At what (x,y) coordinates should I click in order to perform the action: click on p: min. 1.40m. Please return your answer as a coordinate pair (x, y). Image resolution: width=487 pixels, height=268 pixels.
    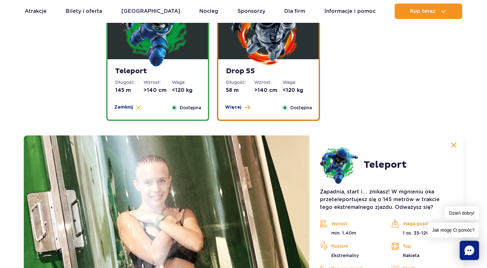
    Looking at the image, I should click on (350, 233).